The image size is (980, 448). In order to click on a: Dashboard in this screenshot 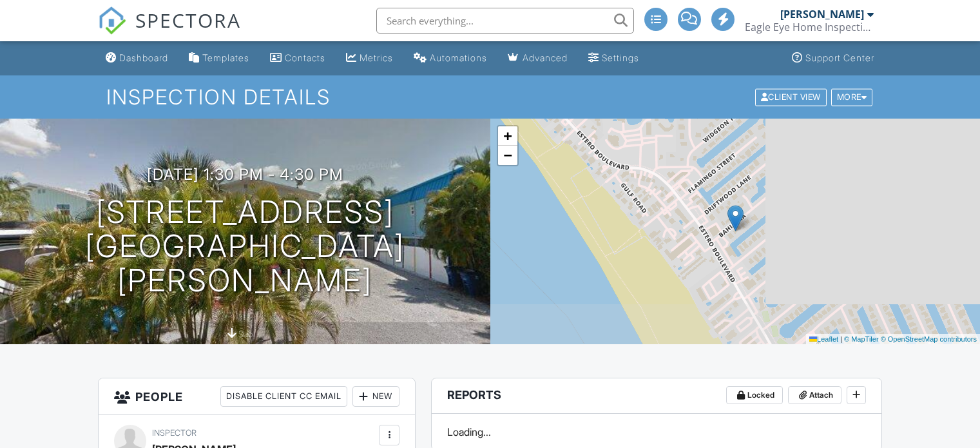, I will do `click(137, 58)`.